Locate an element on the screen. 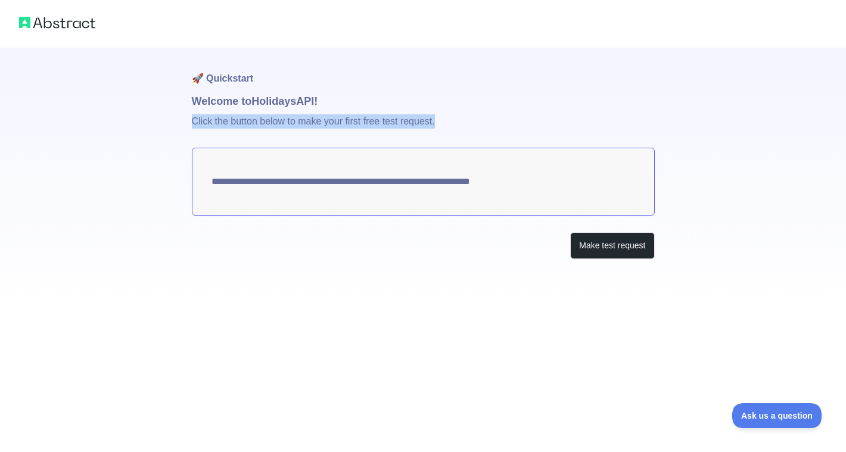 This screenshot has height=452, width=846. p: Click the button below to make your first free test request. is located at coordinates (423, 129).